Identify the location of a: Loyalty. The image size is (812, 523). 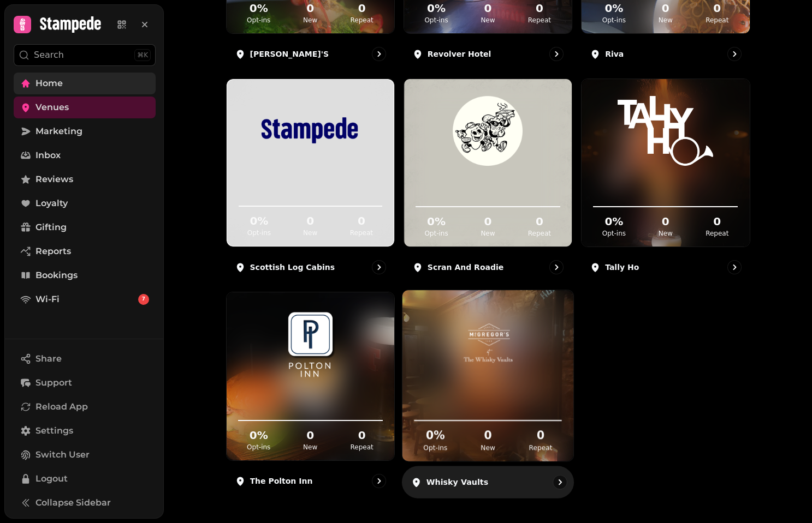
(85, 204).